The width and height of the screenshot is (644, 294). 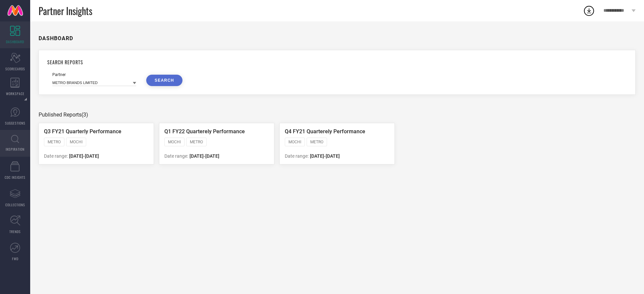 I want to click on span: Q3 FY21 Quarterly Performance, so click(x=83, y=131).